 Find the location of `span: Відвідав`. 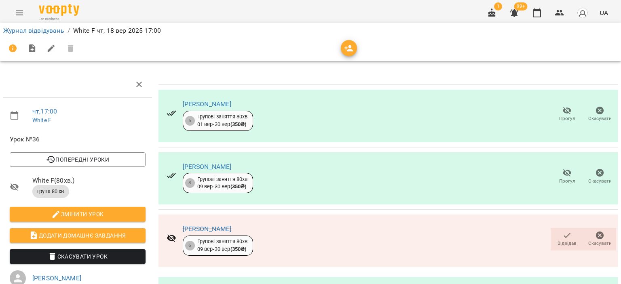

span: Відвідав is located at coordinates (566, 243).